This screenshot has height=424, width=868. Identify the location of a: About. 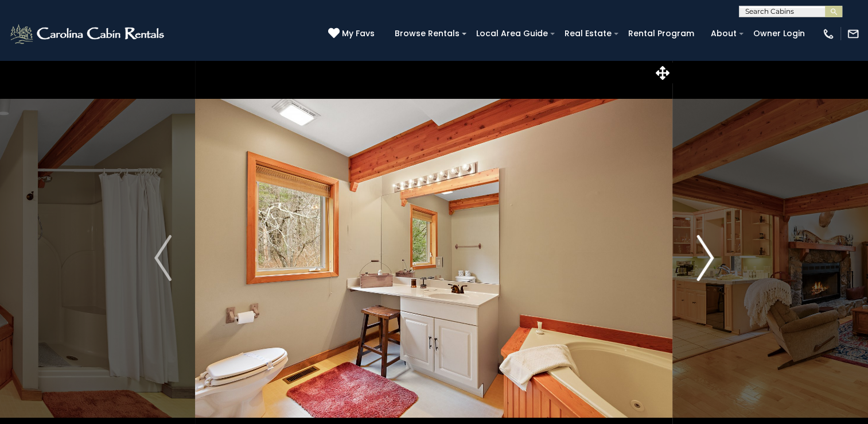
(723, 33).